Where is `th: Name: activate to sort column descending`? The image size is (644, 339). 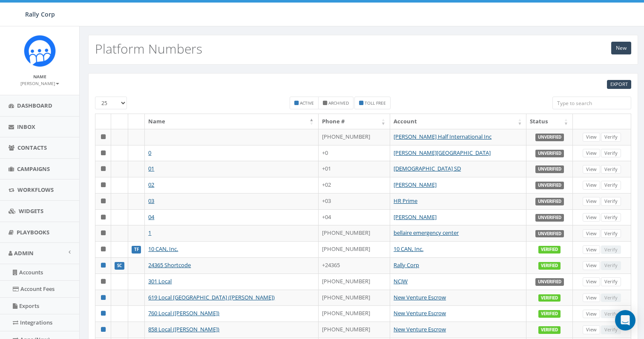 th: Name: activate to sort column descending is located at coordinates (231, 121).